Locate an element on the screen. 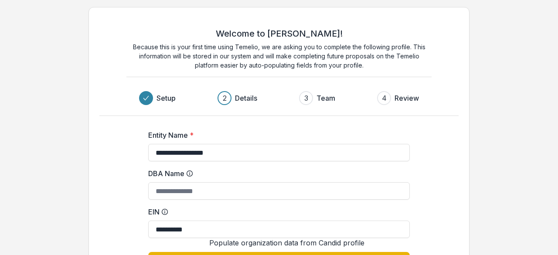 This screenshot has width=558, height=255. div: 4 is located at coordinates (384, 98).